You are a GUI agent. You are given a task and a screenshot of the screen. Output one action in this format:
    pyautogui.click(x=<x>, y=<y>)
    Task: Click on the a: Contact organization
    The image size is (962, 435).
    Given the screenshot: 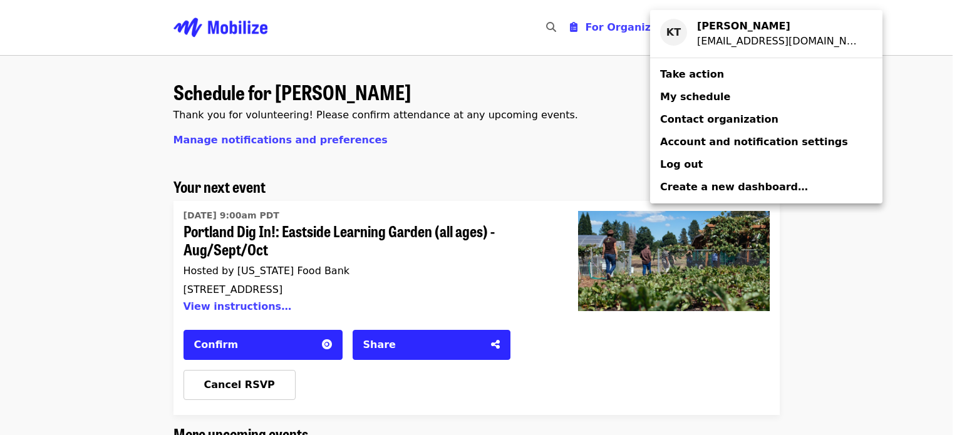 What is the action you would take?
    pyautogui.click(x=766, y=120)
    